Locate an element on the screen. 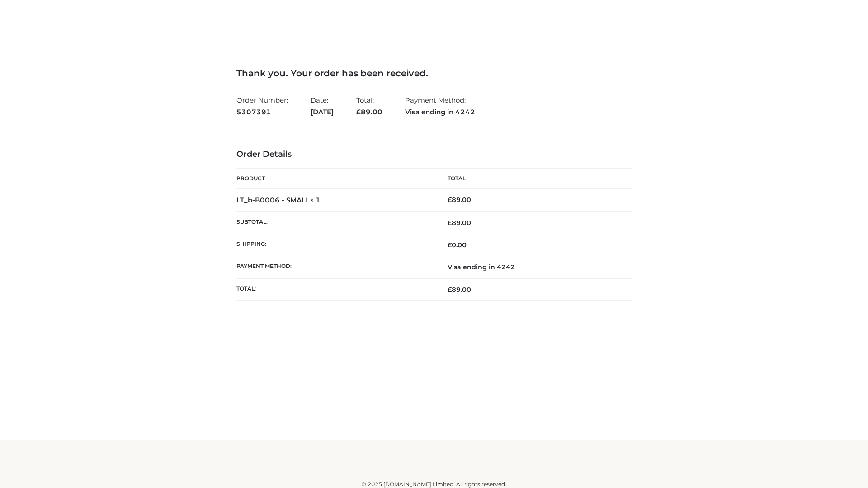  strong: Visa ending in 4242 is located at coordinates (440, 112).